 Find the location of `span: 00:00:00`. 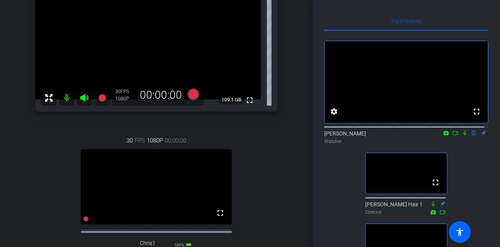

span: 00:00:00 is located at coordinates (175, 140).